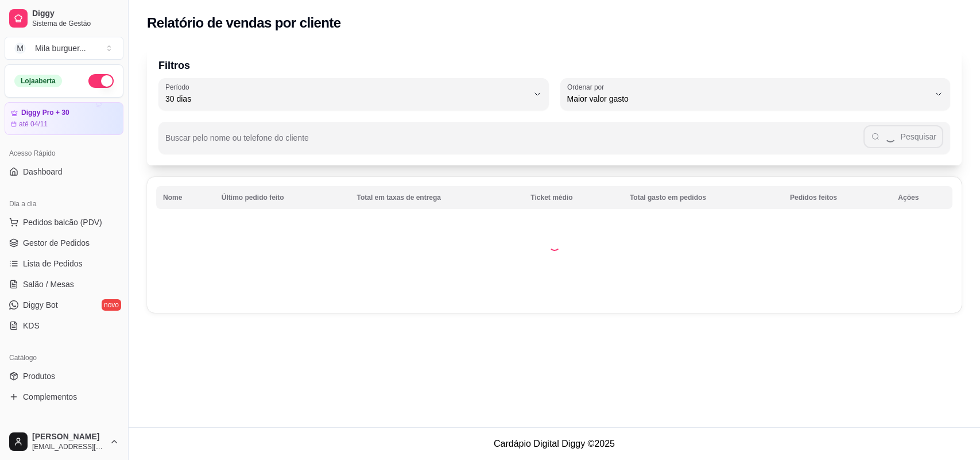 This screenshot has height=460, width=980. Describe the element at coordinates (20, 49) in the screenshot. I see `span: M` at that location.